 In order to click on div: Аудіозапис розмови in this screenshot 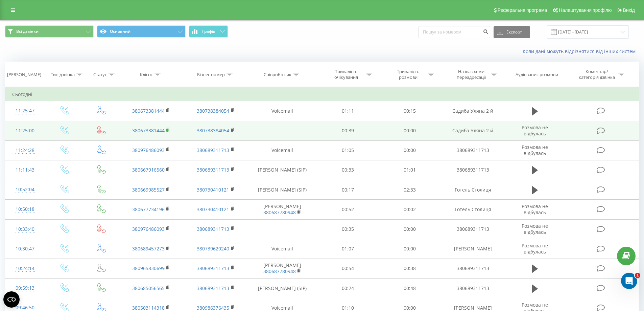, I will do `click(537, 74)`.